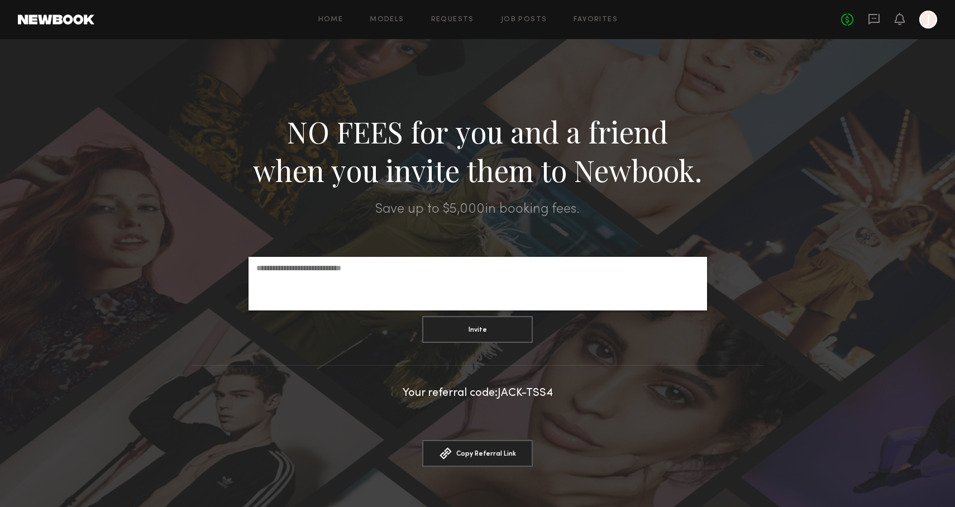  What do you see at coordinates (331, 20) in the screenshot?
I see `a: Home` at bounding box center [331, 20].